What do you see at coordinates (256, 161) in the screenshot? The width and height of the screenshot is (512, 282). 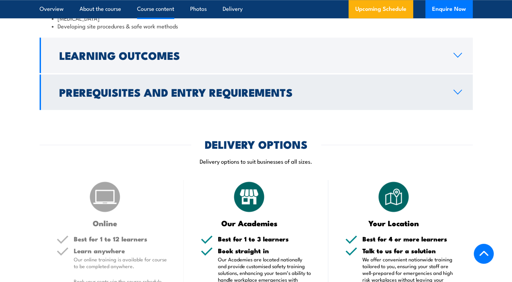 I see `p: Delivery options to suit businesses of all sizes.` at bounding box center [256, 161].